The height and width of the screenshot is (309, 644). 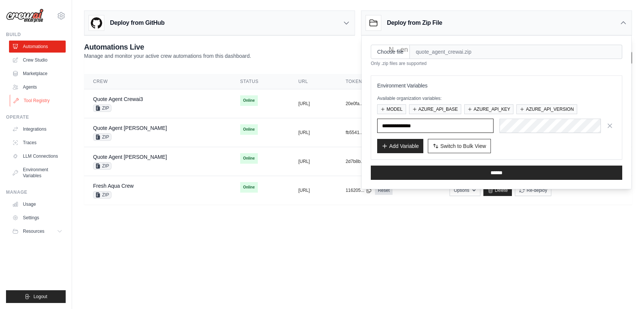 What do you see at coordinates (117, 99) in the screenshot?
I see `a: Quote Agent Crewai3` at bounding box center [117, 99].